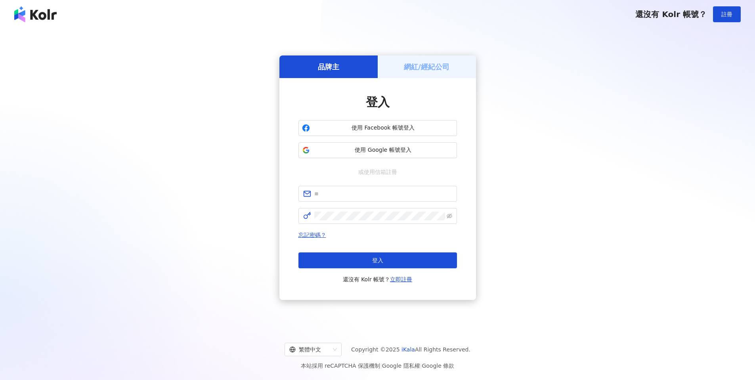 Image resolution: width=755 pixels, height=380 pixels. What do you see at coordinates (310, 350) in the screenshot?
I see `div: 繁體中文` at bounding box center [310, 350].